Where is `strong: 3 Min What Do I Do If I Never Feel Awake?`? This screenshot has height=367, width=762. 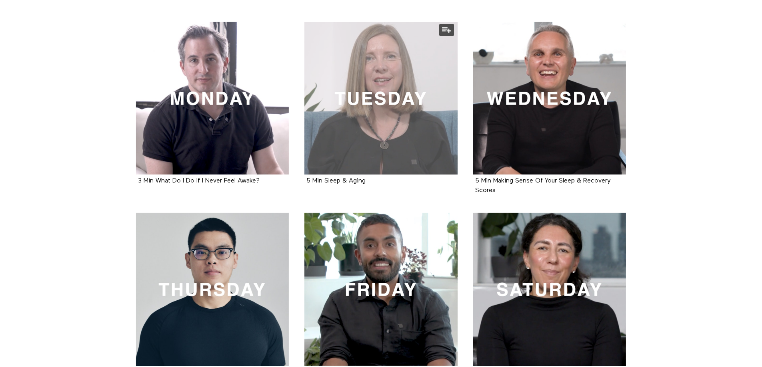
strong: 3 Min What Do I Do If I Never Feel Awake? is located at coordinates (199, 181).